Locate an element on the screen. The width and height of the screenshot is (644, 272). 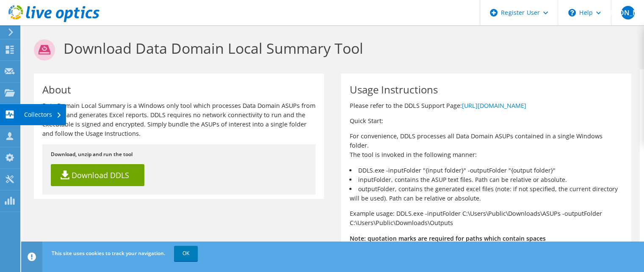
p: Download, unzip and run the tool is located at coordinates (179, 154).